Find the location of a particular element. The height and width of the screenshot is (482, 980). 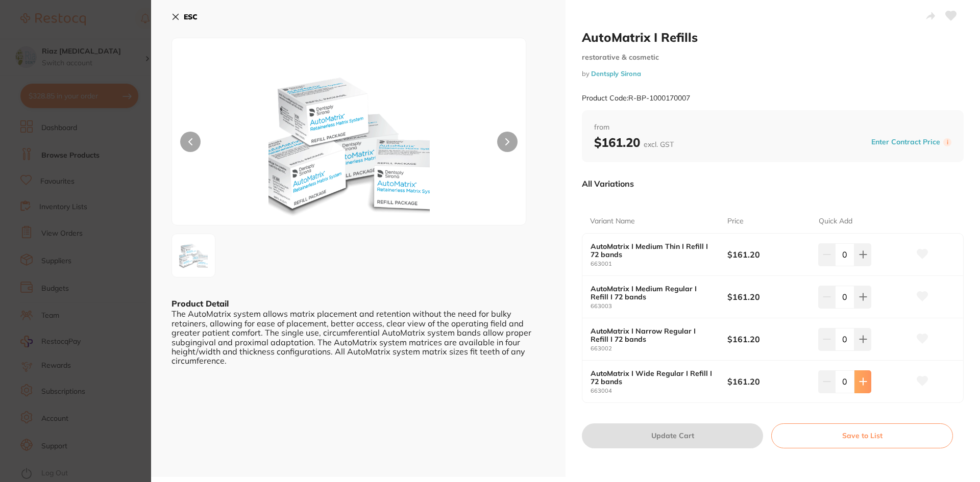

span: excl. GST is located at coordinates (658, 144).